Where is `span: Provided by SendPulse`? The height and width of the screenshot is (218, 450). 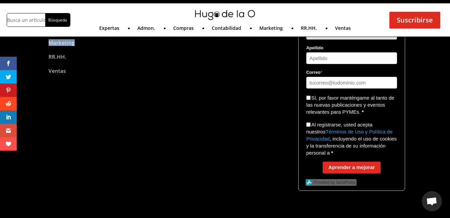
span: Provided by SendPulse is located at coordinates (335, 182).